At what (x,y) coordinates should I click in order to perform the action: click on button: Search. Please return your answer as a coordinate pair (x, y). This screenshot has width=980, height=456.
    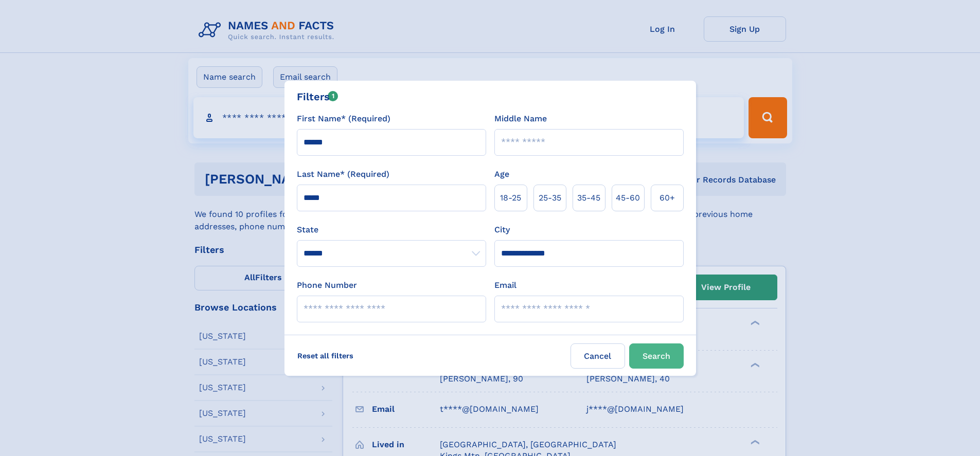
    Looking at the image, I should click on (657, 357).